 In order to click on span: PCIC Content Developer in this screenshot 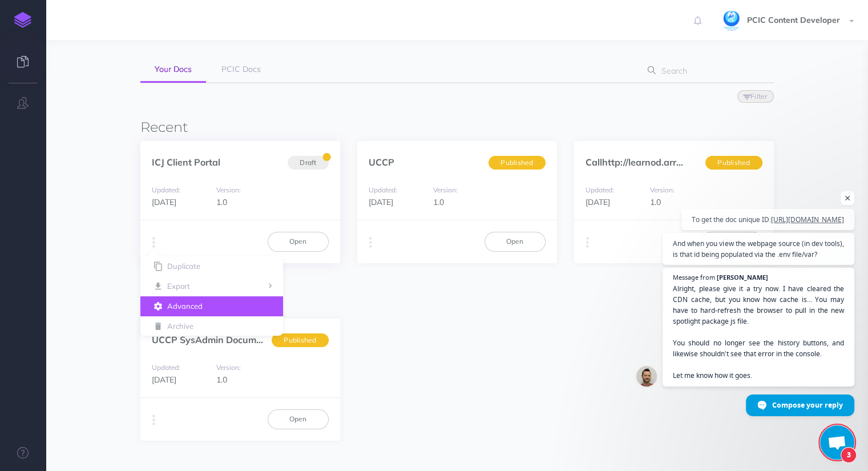, I will do `click(793, 20)`.